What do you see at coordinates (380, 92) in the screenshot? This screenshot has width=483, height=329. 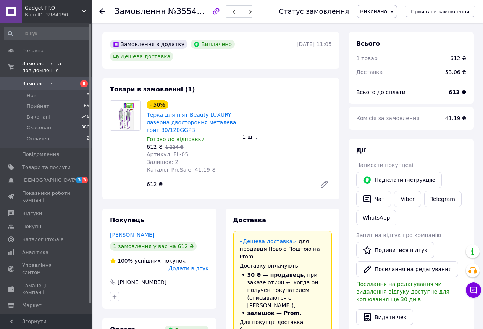 I see `span: Всього до сплати` at bounding box center [380, 92].